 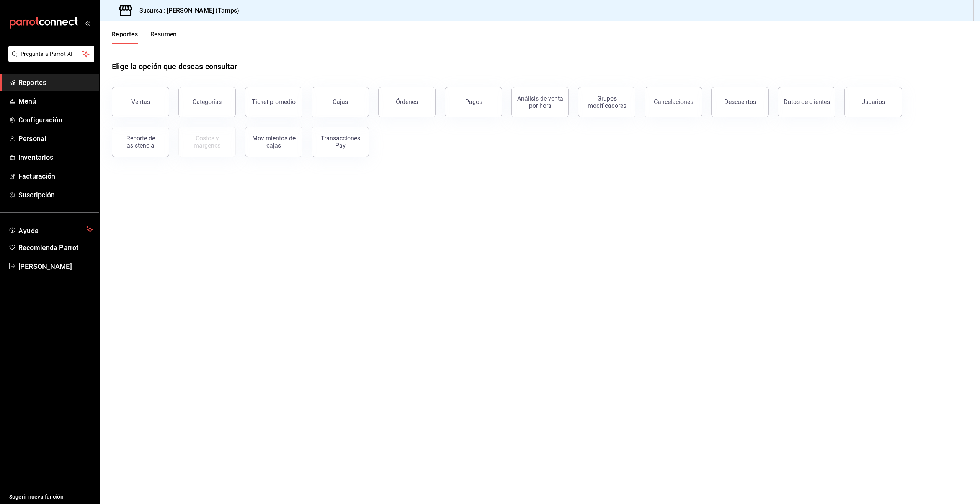 What do you see at coordinates (207, 102) in the screenshot?
I see `div: Categorías` at bounding box center [207, 102].